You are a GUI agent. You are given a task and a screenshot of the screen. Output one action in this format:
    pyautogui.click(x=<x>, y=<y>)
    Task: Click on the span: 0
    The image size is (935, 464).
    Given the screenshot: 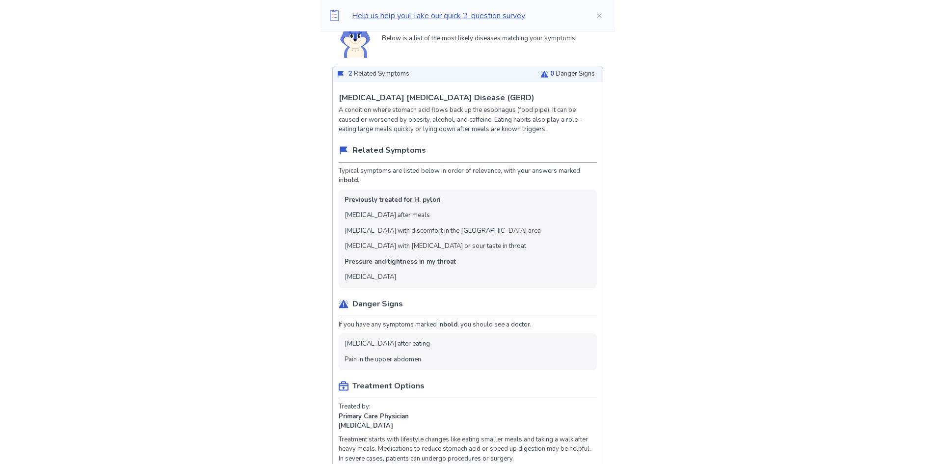 What is the action you would take?
    pyautogui.click(x=552, y=74)
    